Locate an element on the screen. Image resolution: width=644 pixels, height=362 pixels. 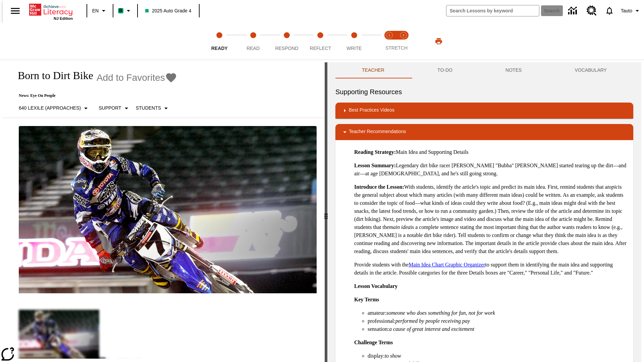
input: search field is located at coordinates (493, 11).